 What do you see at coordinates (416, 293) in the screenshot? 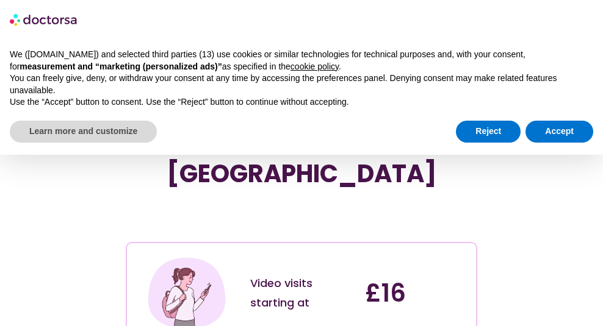
I see `h4: £16` at bounding box center [416, 293].